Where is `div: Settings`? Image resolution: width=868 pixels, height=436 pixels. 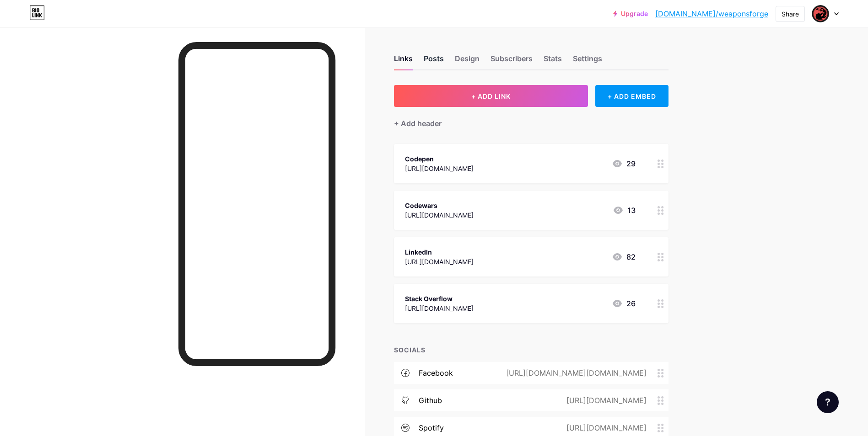
div: Settings is located at coordinates (587, 61).